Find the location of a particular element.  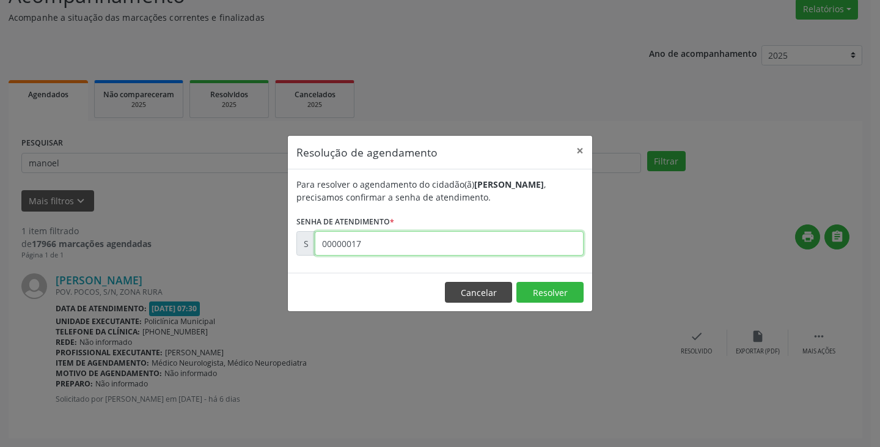

button: Close is located at coordinates (580, 150).